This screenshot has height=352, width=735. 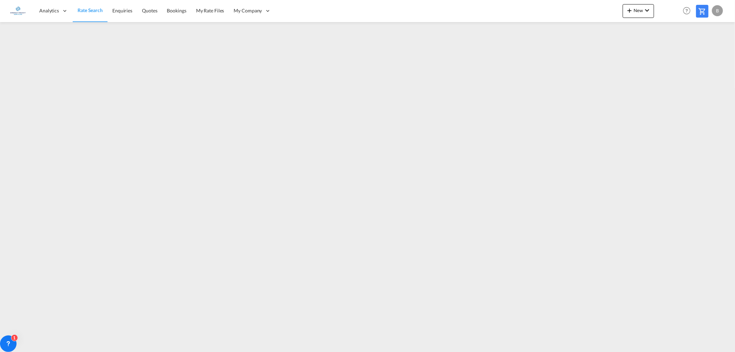 I want to click on span: Help, so click(x=687, y=11).